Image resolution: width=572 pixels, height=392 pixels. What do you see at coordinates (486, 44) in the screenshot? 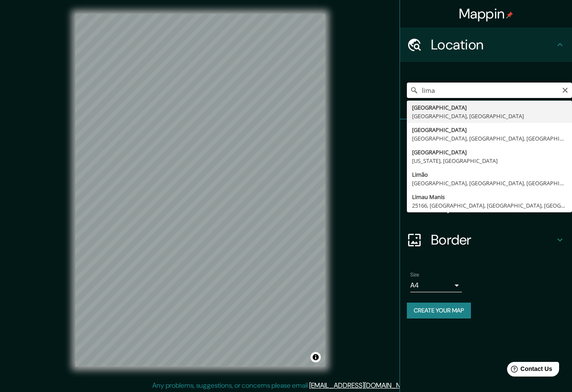
I see `div: Location` at bounding box center [486, 44].